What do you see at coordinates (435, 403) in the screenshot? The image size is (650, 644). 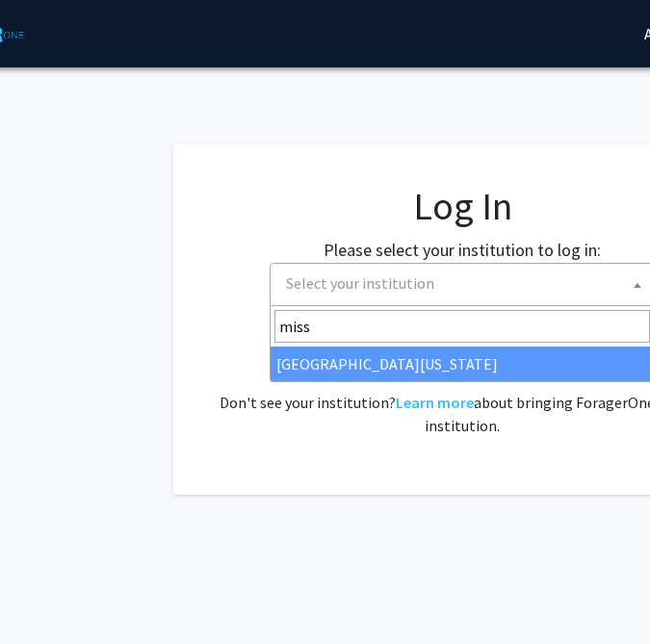 I see `a: Learn more about bringing ForagerOne to your institution` at bounding box center [435, 403].